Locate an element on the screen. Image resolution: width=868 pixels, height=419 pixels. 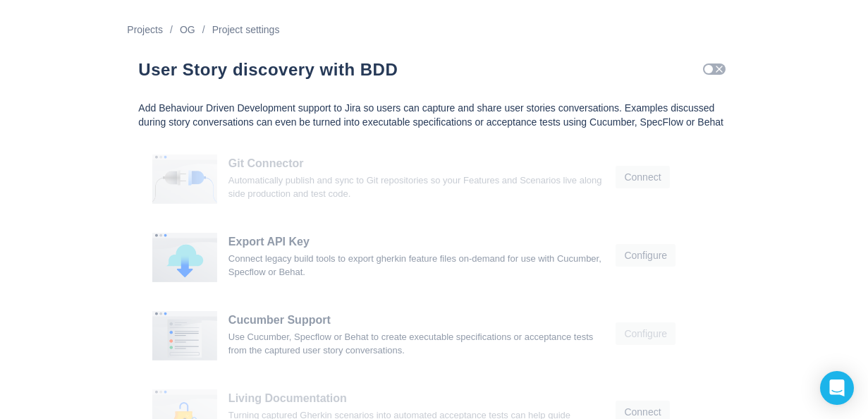
img: 2y333a7zPOGPUgP98Dt6g889MBDDz38N21tVM8cWutFAAAAAElFTkSuQmCC is located at coordinates (185, 257).